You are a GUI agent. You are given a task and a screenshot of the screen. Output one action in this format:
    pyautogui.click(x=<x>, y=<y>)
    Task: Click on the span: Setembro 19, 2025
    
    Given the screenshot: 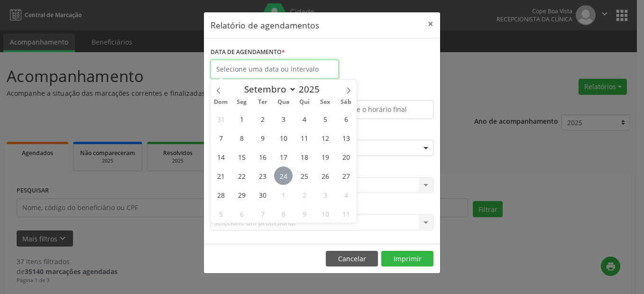 What is the action you would take?
    pyautogui.click(x=325, y=157)
    